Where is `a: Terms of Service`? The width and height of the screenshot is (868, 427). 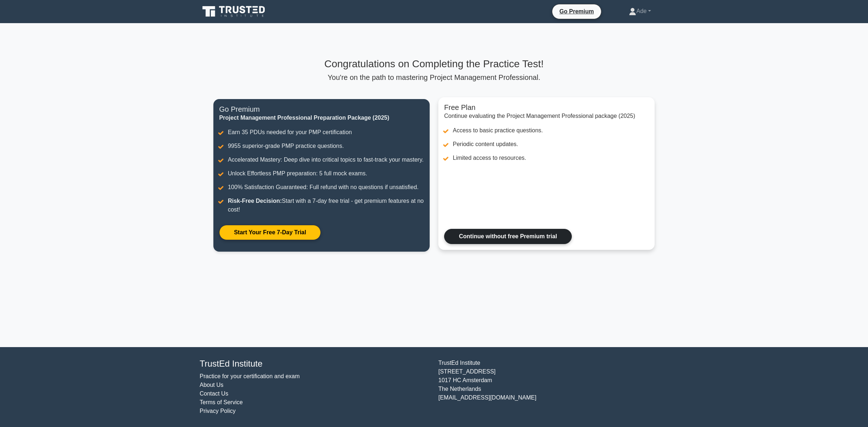 a: Terms of Service is located at coordinates (221, 402).